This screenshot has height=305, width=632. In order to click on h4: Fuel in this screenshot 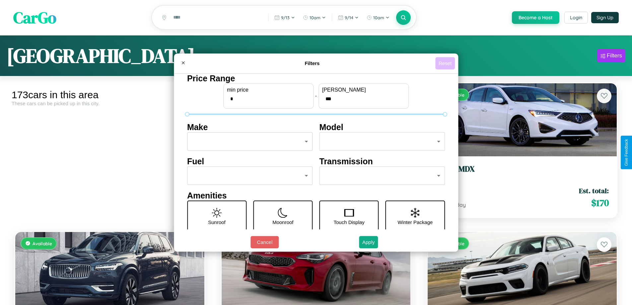, I will do `click(250, 161)`.